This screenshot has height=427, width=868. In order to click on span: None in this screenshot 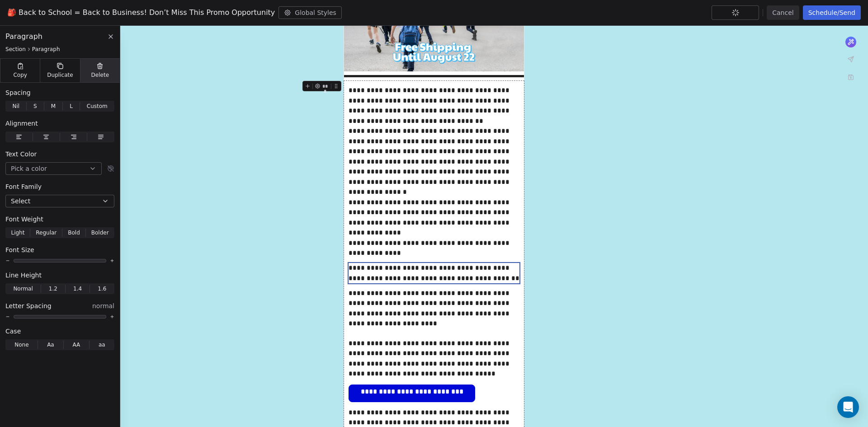, I will do `click(22, 345)`.